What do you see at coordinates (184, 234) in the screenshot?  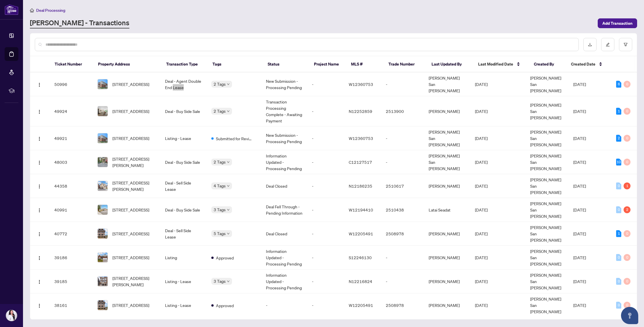 I see `td: Deal - Sell Side Lease` at bounding box center [184, 234].